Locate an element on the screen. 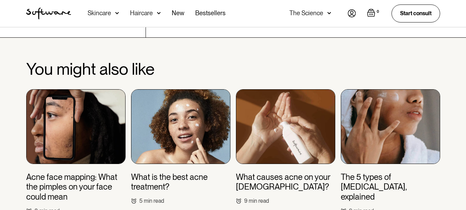 Image resolution: width=466 pixels, height=210 pixels. div: The Science is located at coordinates (307, 13).